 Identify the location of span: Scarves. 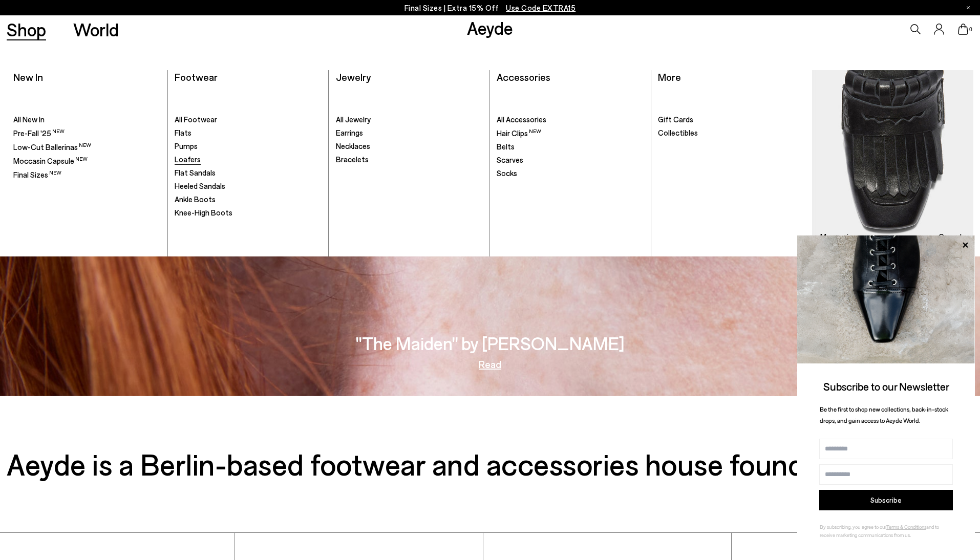
(510, 160).